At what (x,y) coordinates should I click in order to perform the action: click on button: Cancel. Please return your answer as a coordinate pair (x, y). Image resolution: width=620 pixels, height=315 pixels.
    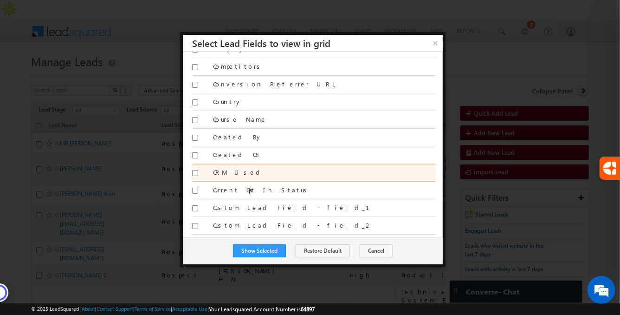
    Looking at the image, I should click on (376, 251).